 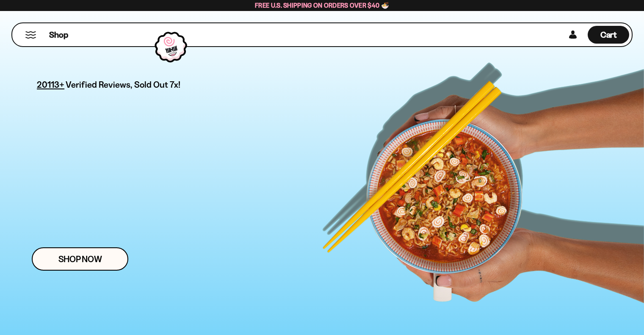 I want to click on a: Shop Now, so click(x=80, y=259).